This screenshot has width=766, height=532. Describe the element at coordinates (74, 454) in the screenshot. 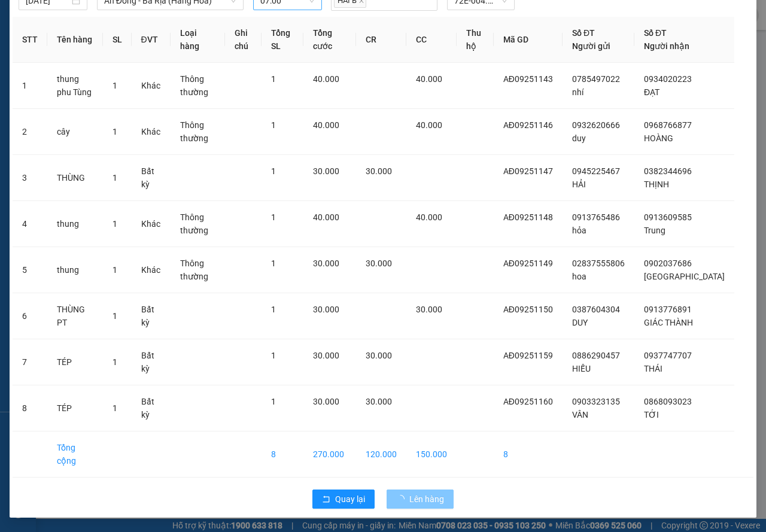

I see `td: Tổng cộng` at that location.